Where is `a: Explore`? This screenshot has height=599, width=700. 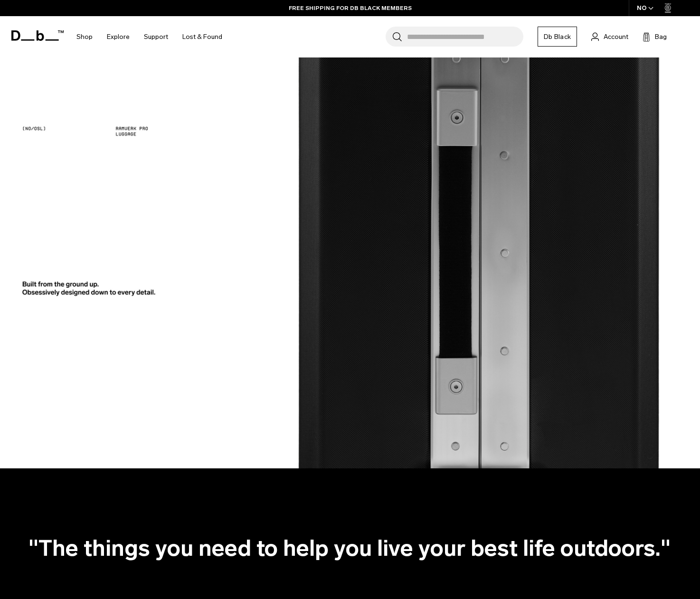 a: Explore is located at coordinates (118, 37).